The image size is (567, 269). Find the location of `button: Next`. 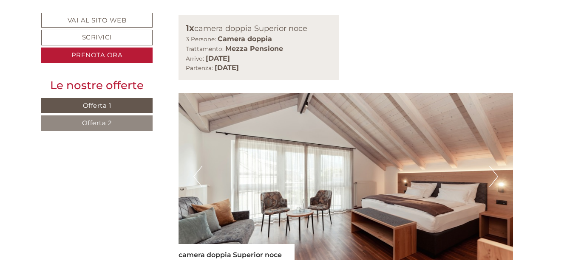

button: Next is located at coordinates (493, 177).